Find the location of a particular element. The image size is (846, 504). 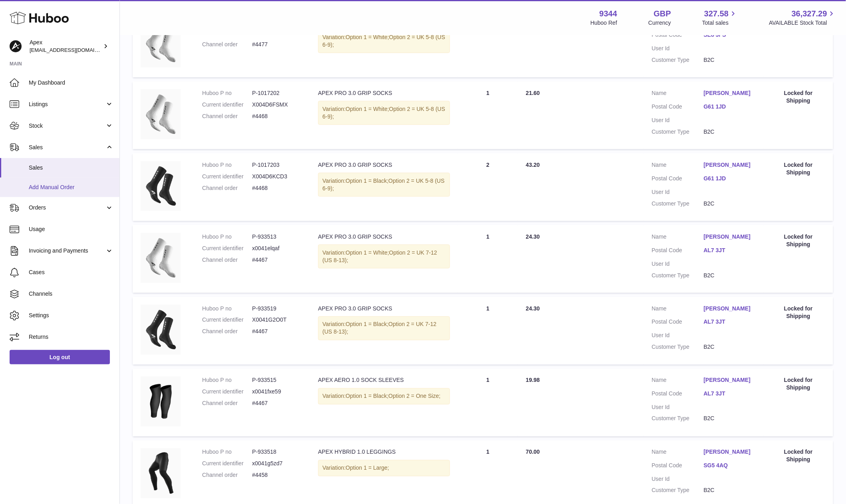

dd: #4458 is located at coordinates (277, 475).